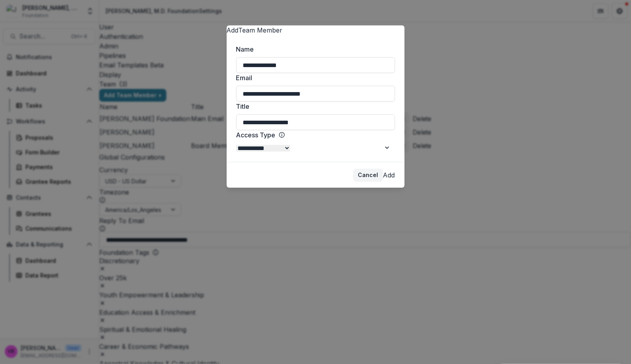 The image size is (631, 364). What do you see at coordinates (256, 135) in the screenshot?
I see `span: Access Type` at bounding box center [256, 135].